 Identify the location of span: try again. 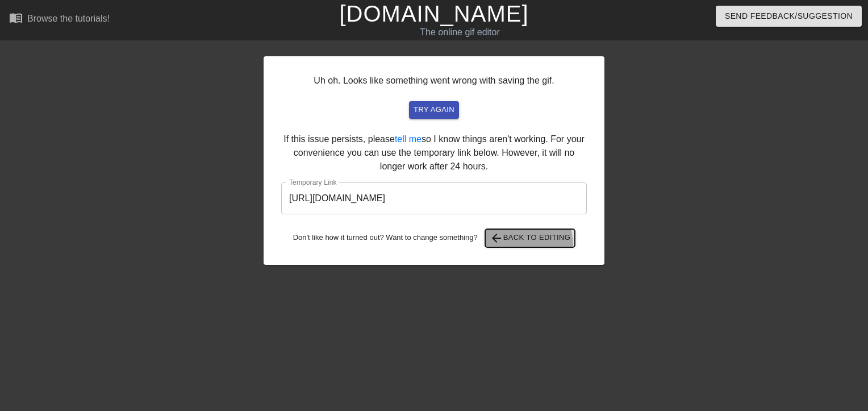
(434, 110).